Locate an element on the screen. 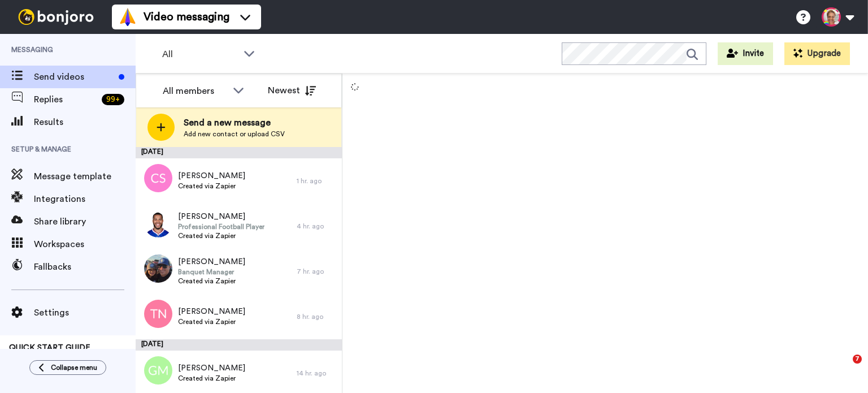 The image size is (868, 393). img: gm.png is located at coordinates (158, 371).